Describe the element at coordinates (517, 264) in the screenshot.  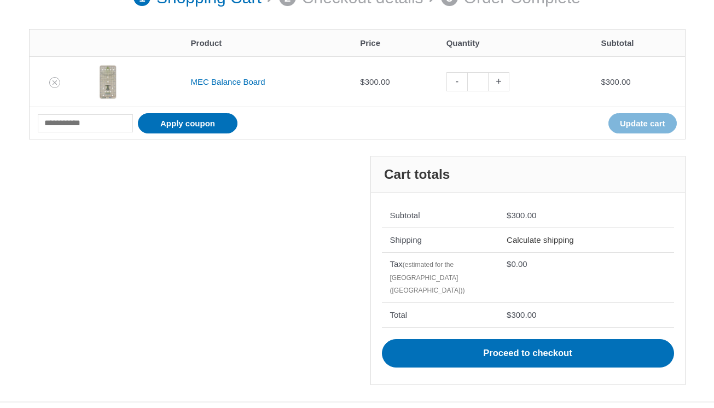
I see `bdi: 0.00` at that location.